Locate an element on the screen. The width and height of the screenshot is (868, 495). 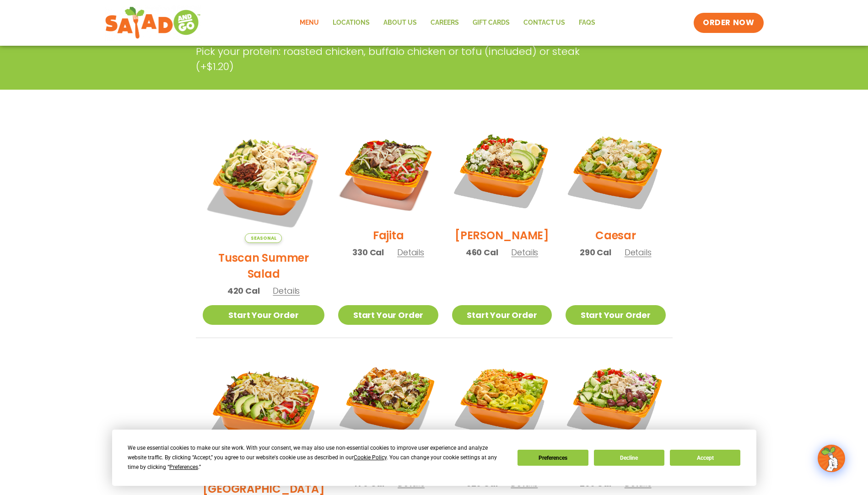
span: 420 Cal is located at coordinates (243, 291).